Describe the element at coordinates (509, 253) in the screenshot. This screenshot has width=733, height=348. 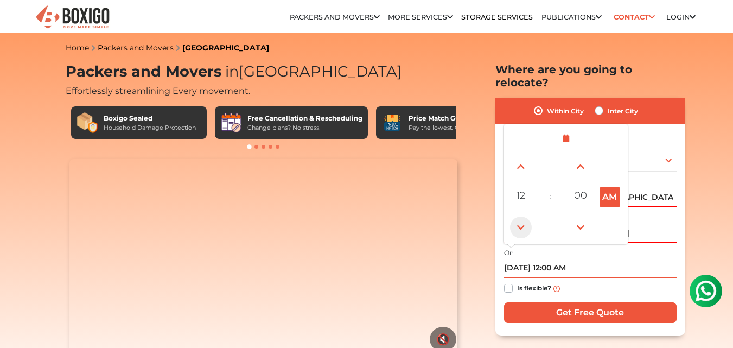
I see `label: On` at that location.